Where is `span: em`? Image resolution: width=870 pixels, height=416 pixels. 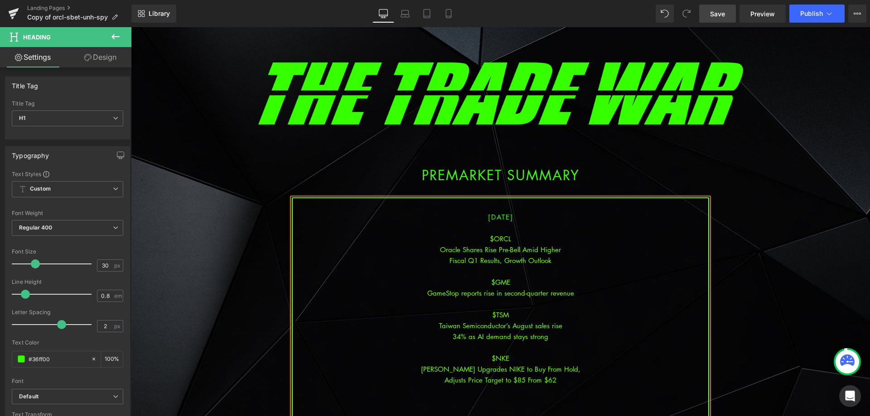 span: em is located at coordinates (118, 296).